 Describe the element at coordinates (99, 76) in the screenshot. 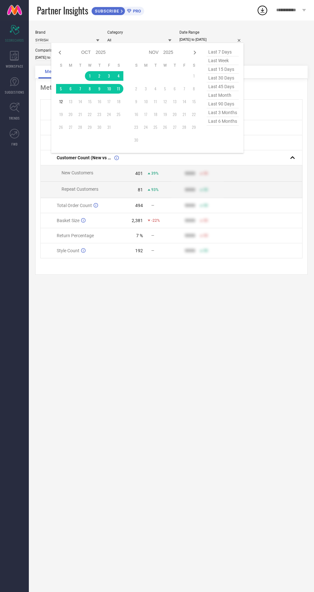

I see `td: Thu Oct 02 2025` at that location.